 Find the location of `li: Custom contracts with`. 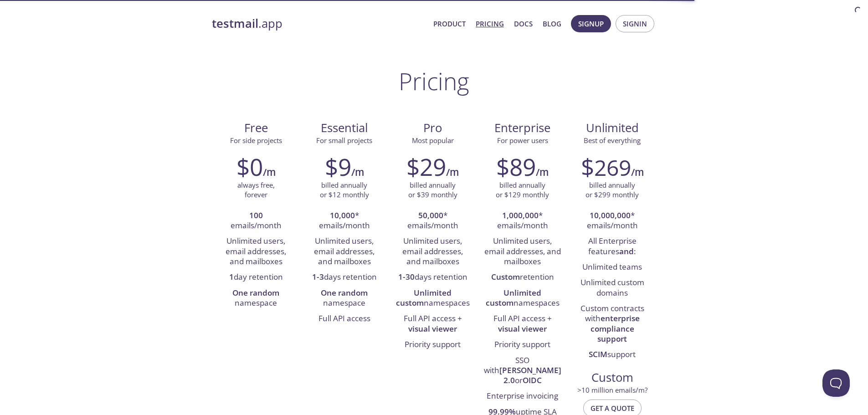

li: Custom contracts with is located at coordinates (612, 324).